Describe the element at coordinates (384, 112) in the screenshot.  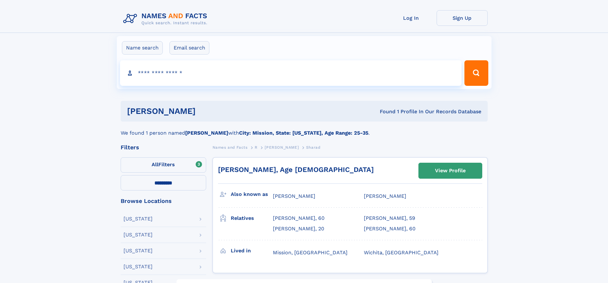
I see `div: Found 1 Profile In Our Records Database` at that location.